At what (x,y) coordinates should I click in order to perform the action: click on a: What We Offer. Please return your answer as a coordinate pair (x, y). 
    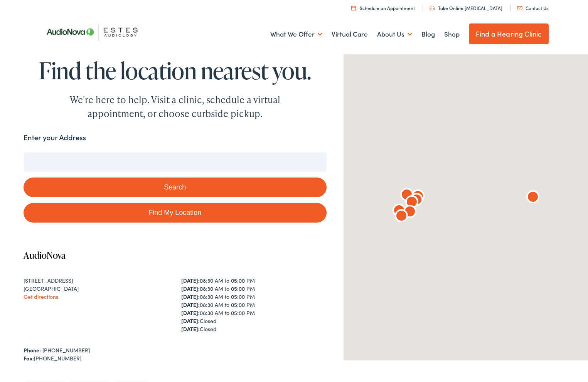
    Looking at the image, I should click on (297, 35).